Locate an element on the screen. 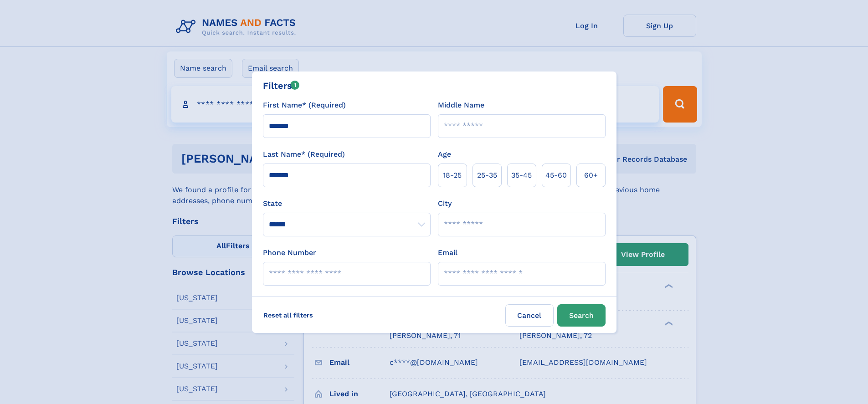 This screenshot has height=404, width=868. label: Cancel is located at coordinates (529, 315).